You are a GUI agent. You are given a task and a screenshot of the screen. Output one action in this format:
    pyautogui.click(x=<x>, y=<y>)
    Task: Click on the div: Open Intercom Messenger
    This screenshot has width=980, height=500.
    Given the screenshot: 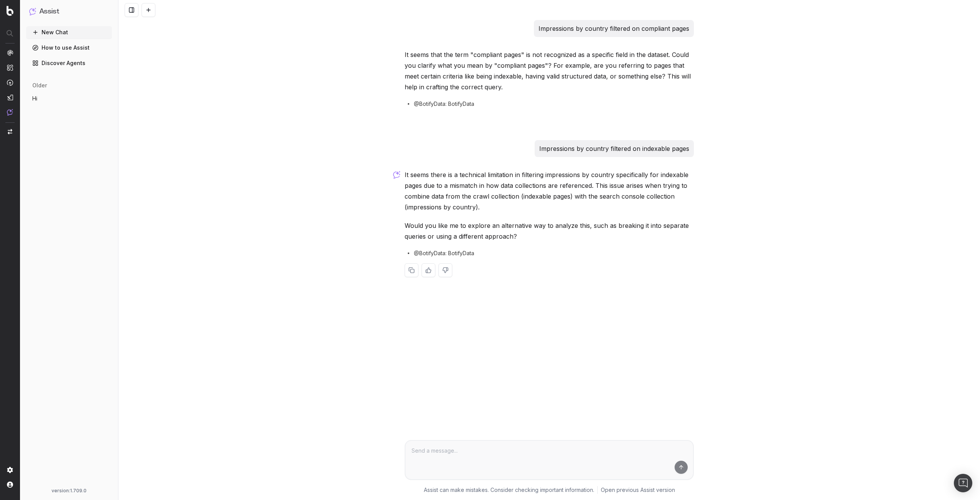 What is the action you would take?
    pyautogui.click(x=963, y=483)
    